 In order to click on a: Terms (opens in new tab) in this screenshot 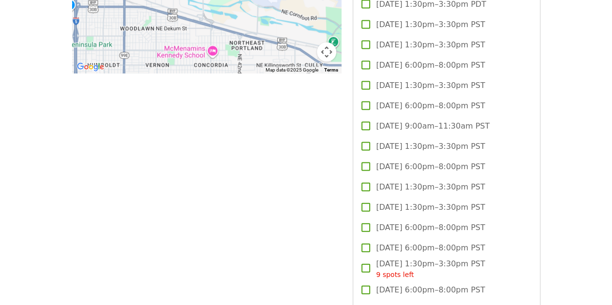, I will do `click(331, 70)`.